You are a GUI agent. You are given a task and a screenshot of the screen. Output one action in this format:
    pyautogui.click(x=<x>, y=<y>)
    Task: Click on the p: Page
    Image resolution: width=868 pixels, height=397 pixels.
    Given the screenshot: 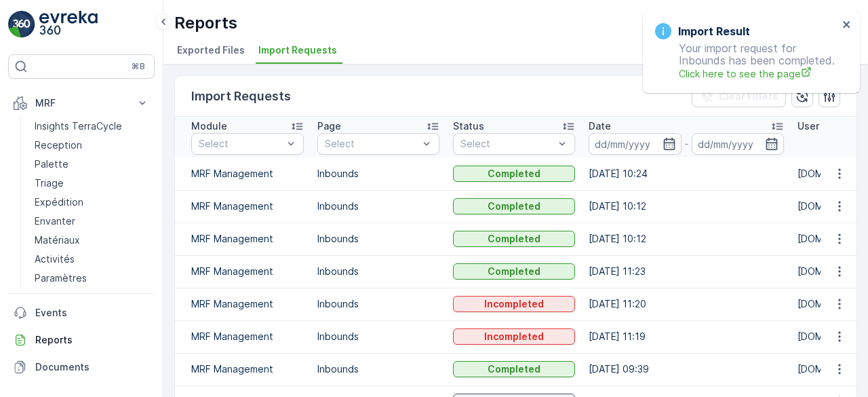 What is the action you would take?
    pyautogui.click(x=329, y=127)
    